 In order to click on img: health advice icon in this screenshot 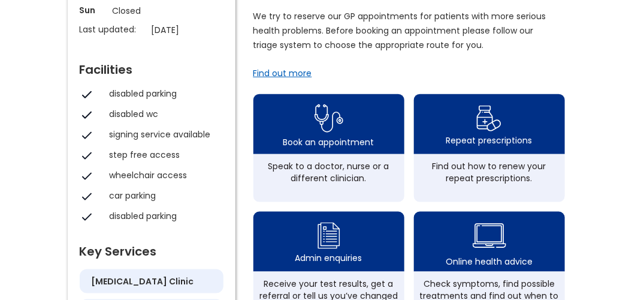, I will do `click(490, 236)`.